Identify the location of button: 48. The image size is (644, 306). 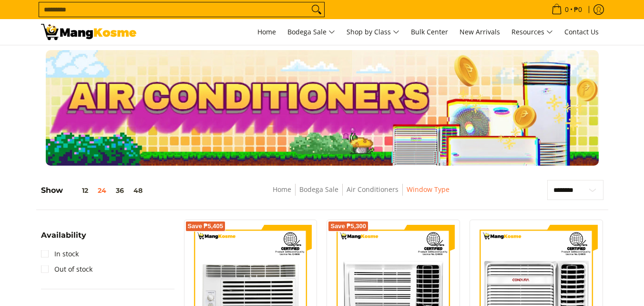
(138, 191).